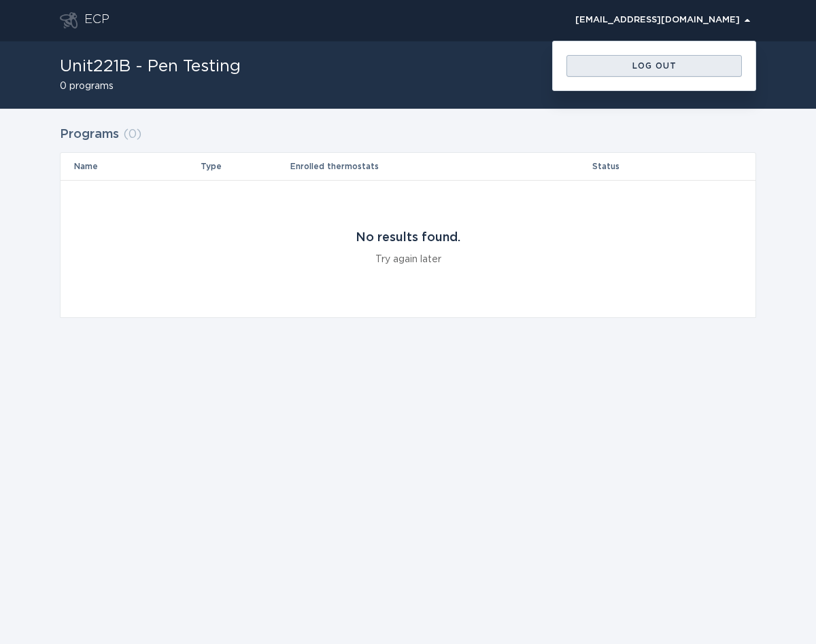 The image size is (816, 644). I want to click on th: Type, so click(245, 166).